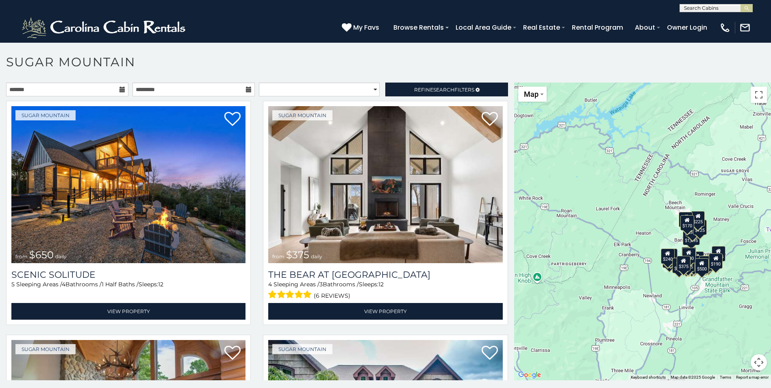 The image size is (771, 388). What do you see at coordinates (645, 27) in the screenshot?
I see `a: About` at bounding box center [645, 27].